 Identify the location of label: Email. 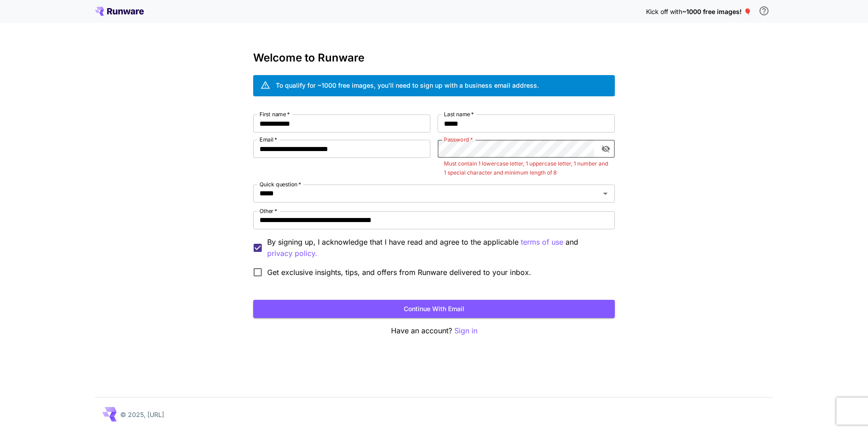
(268, 139).